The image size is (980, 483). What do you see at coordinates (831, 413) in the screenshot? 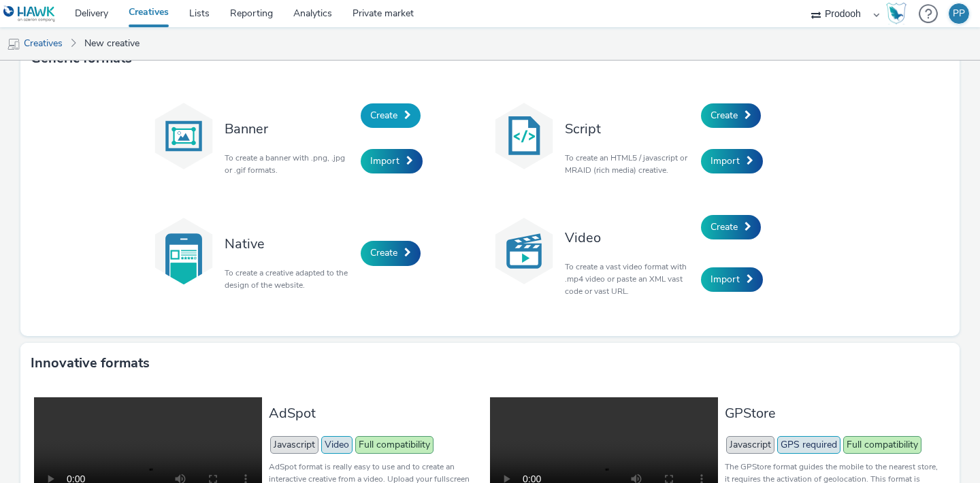
I see `h3: GPStore` at bounding box center [831, 413].